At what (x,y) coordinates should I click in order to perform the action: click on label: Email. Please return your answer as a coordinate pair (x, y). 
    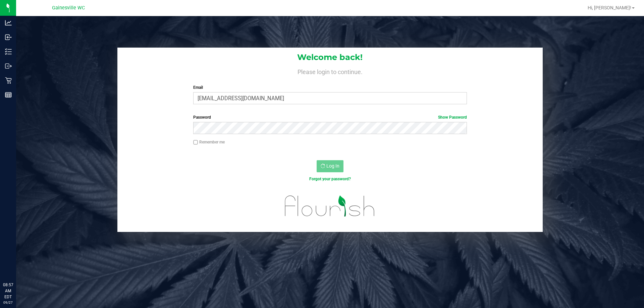
    Looking at the image, I should click on (330, 87).